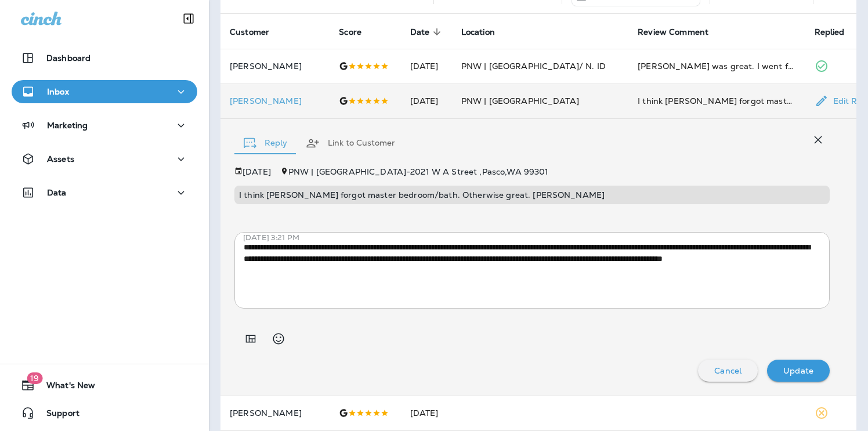 The height and width of the screenshot is (431, 868). What do you see at coordinates (717, 101) in the screenshot?
I see `div: I think Chris forgot master bedroom/bath. Otherwise great. Patrick` at bounding box center [717, 101].